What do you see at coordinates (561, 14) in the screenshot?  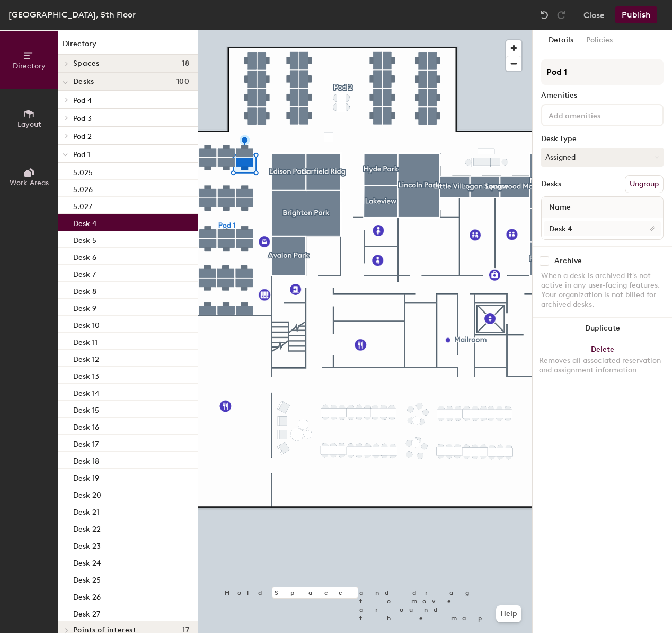 I see `img: Redo` at bounding box center [561, 14].